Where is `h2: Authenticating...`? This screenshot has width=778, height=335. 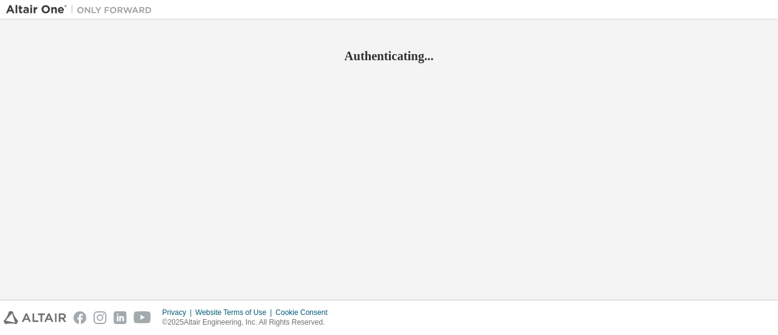 h2: Authenticating... is located at coordinates (389, 56).